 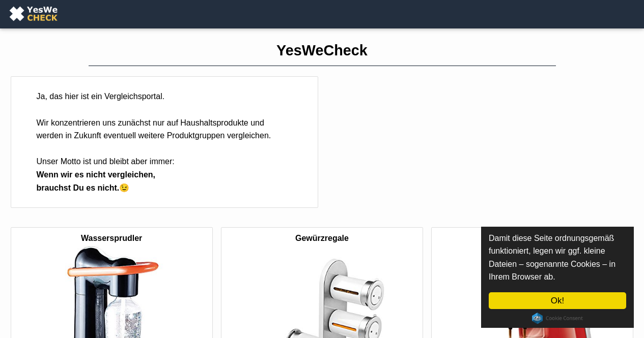 What do you see at coordinates (322, 239) in the screenshot?
I see `h6: Gewürzregale` at bounding box center [322, 239].